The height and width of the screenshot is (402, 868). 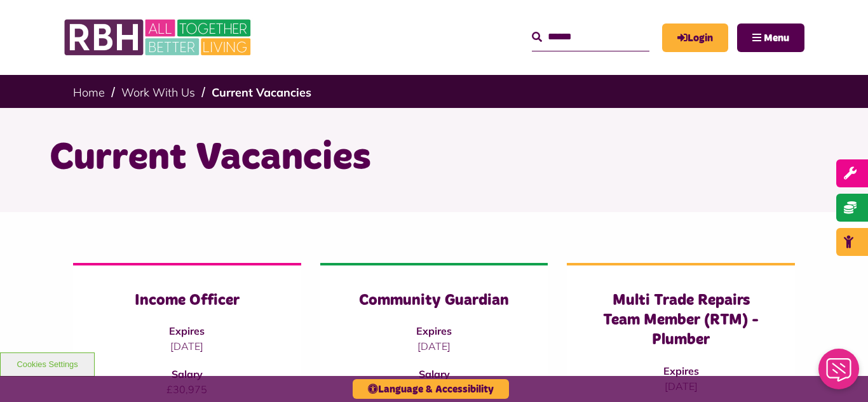 I want to click on a: MyRBH, so click(x=696, y=38).